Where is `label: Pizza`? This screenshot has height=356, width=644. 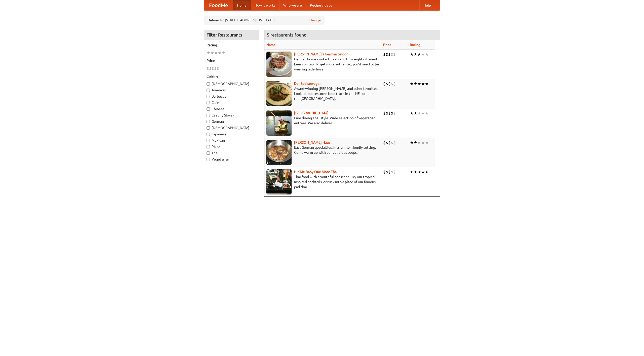 label: Pizza is located at coordinates (231, 147).